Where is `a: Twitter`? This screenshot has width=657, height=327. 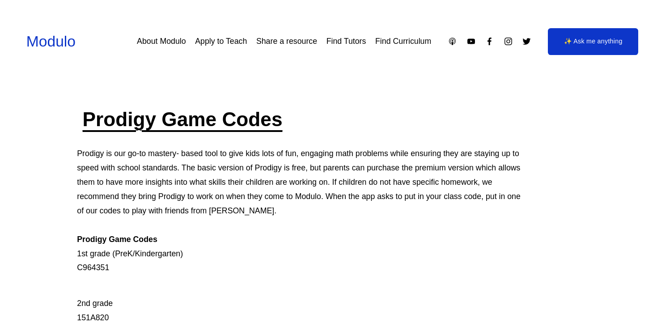
a: Twitter is located at coordinates (527, 41).